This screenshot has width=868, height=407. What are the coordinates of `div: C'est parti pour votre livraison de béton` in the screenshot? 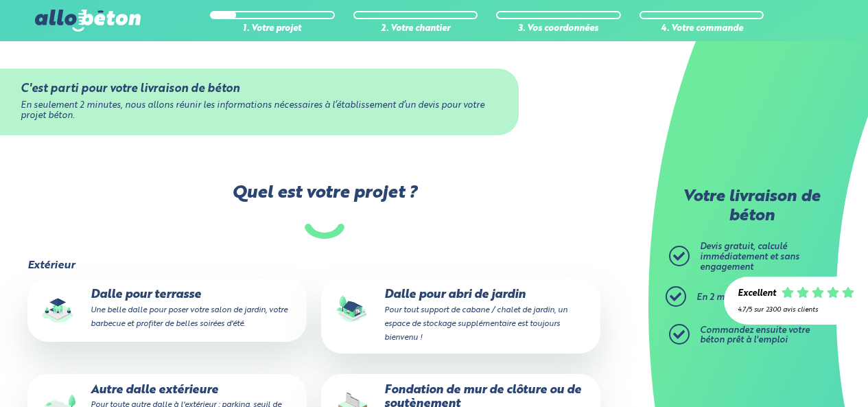 It's located at (259, 89).